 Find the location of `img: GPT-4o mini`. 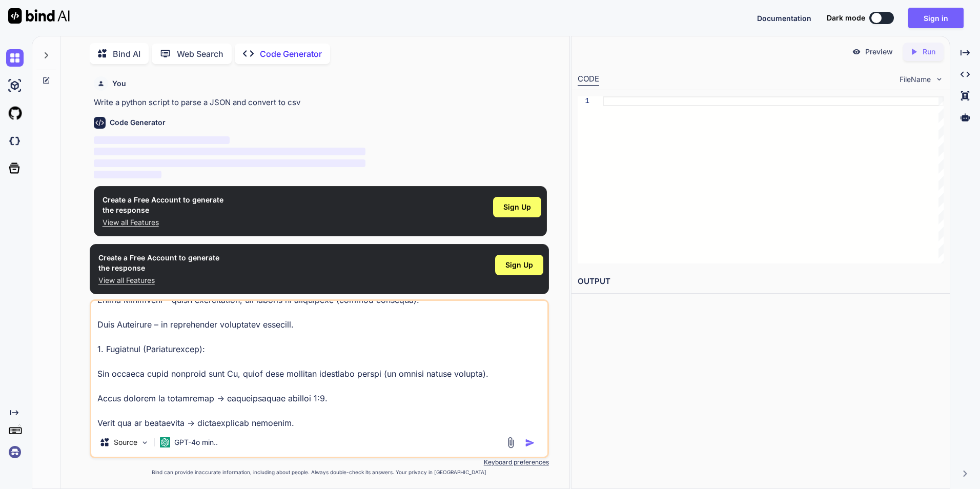

img: GPT-4o mini is located at coordinates (165, 442).